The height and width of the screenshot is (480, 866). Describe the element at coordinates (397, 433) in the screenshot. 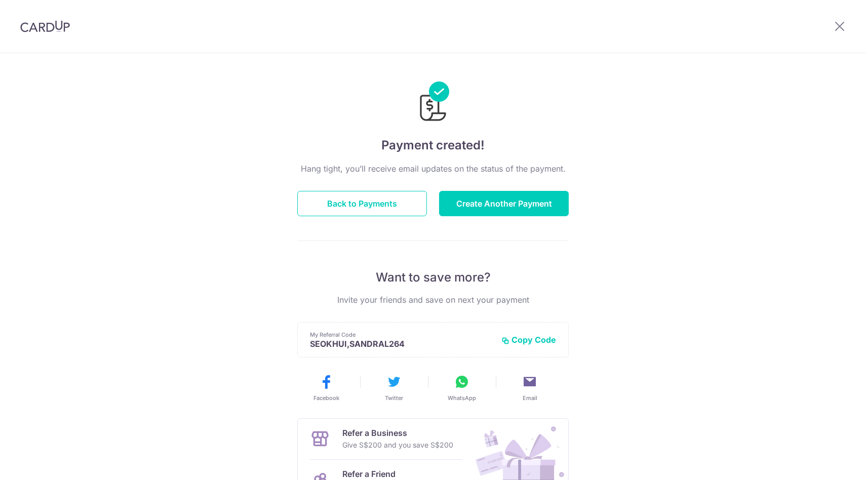

I see `p: Refer a Business` at that location.